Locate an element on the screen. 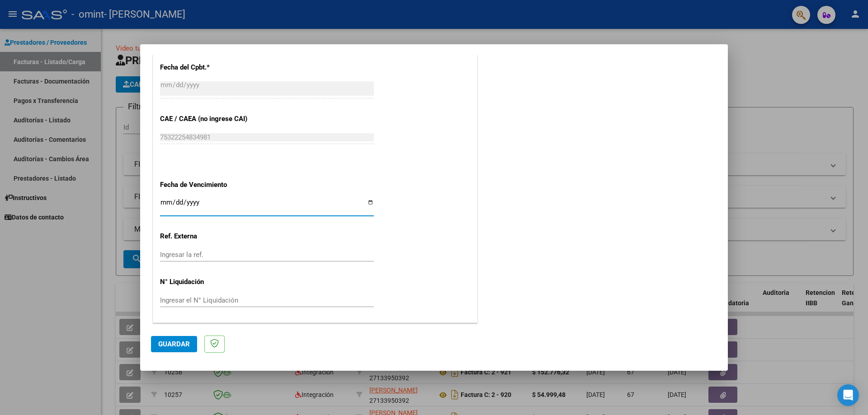 This screenshot has height=415, width=868. p: Ref. Externa is located at coordinates (206, 236).